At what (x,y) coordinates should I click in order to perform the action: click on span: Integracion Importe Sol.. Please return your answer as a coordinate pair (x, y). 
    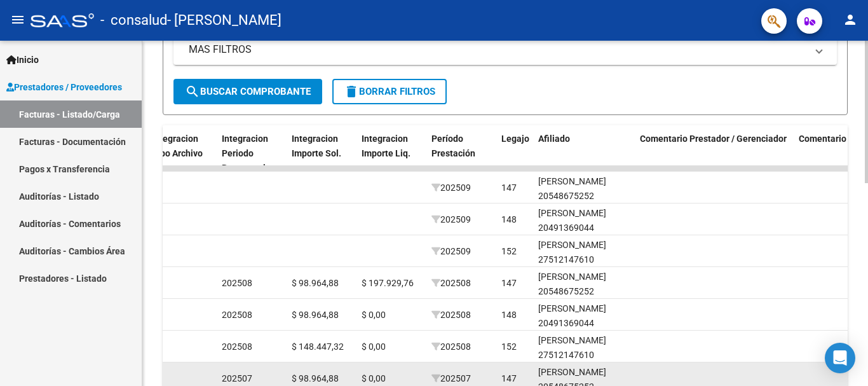
    Looking at the image, I should click on (317, 146).